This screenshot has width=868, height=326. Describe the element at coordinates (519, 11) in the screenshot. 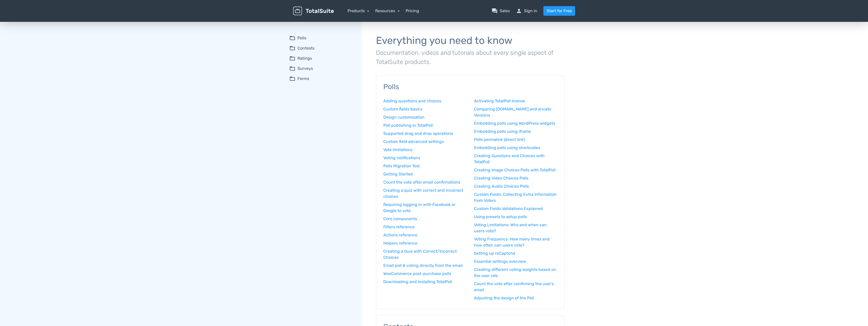

I see `span: person` at that location.